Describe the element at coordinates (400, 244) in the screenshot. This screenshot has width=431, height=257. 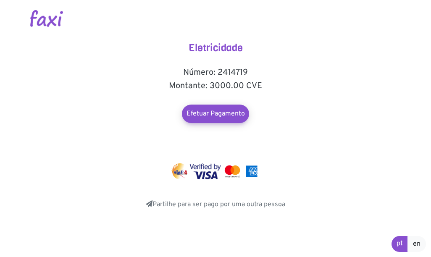
I see `a: pt` at that location.